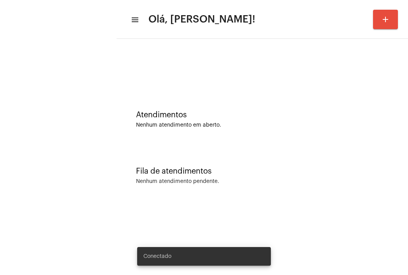 The width and height of the screenshot is (408, 275). What do you see at coordinates (177, 181) in the screenshot?
I see `div: Nenhum atendimento pendente.` at bounding box center [177, 181].